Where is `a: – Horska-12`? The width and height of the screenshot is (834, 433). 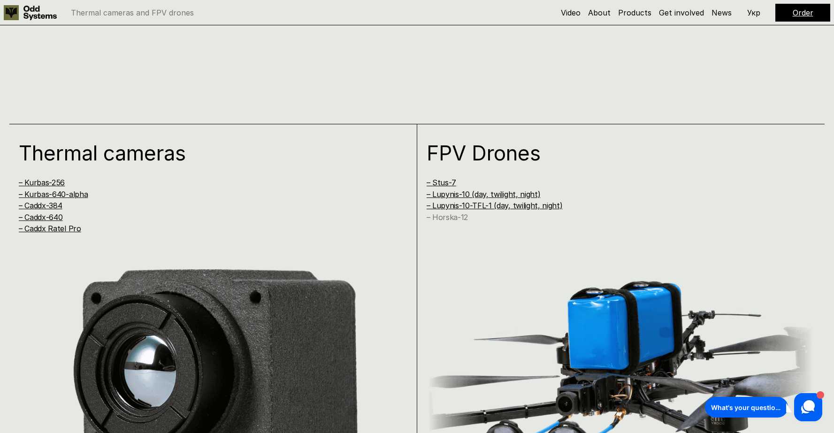
a: – Horska-12 is located at coordinates (448, 217).